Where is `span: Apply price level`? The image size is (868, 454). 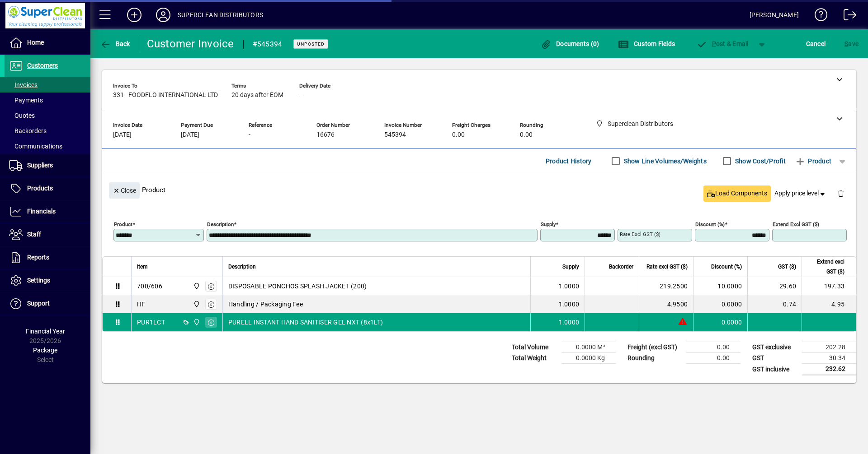
span: Apply price level is located at coordinates (800, 194).